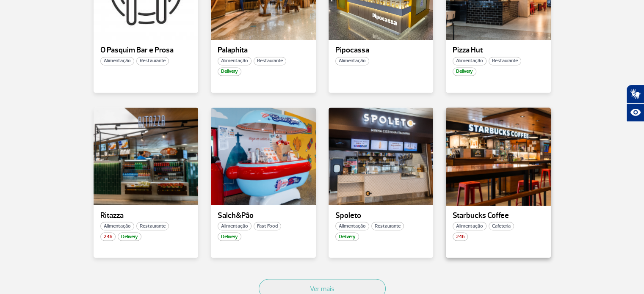 This screenshot has width=644, height=294. What do you see at coordinates (635, 113) in the screenshot?
I see `button: Abrir recursos assistivos.` at bounding box center [635, 113].